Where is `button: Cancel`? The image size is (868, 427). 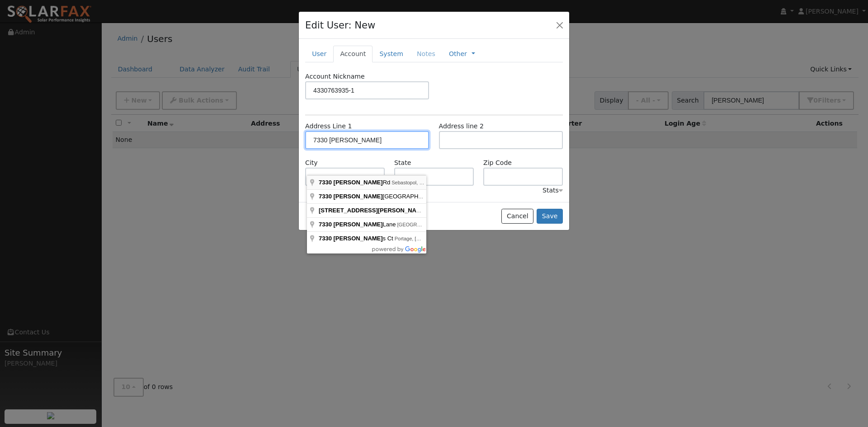
button: Cancel is located at coordinates (517, 216).